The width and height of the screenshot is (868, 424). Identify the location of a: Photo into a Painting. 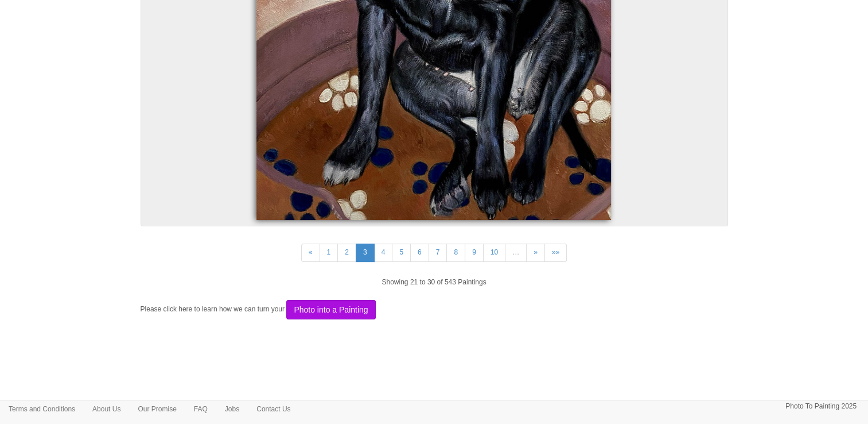
(330, 309).